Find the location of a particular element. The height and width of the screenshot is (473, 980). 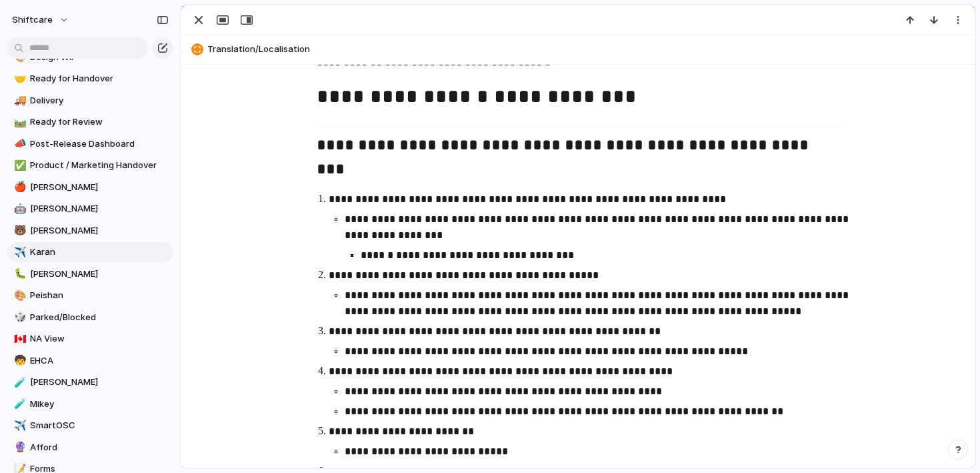

div: 🇨🇦NA View is located at coordinates (90, 339).